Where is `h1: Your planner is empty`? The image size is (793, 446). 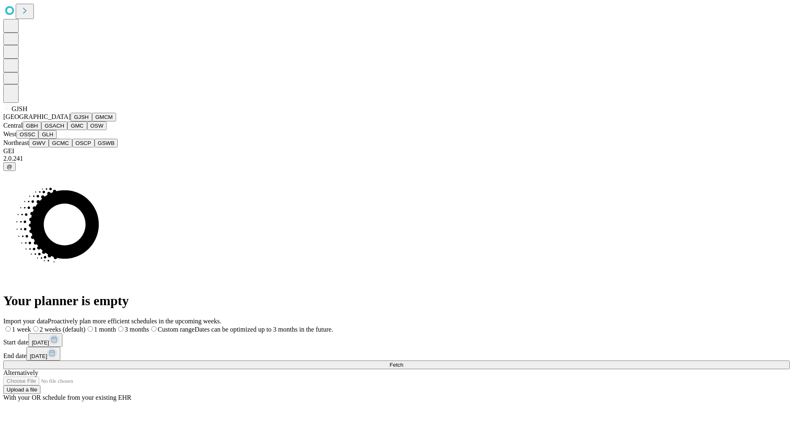 h1: Your planner is empty is located at coordinates (396, 301).